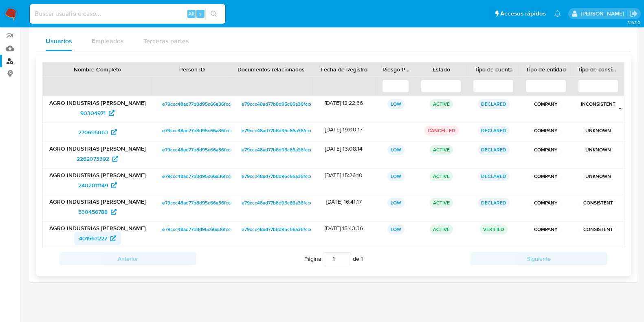 Image resolution: width=644 pixels, height=322 pixels. Describe the element at coordinates (128, 14) in the screenshot. I see `input: Buscar usuario o caso...` at that location.